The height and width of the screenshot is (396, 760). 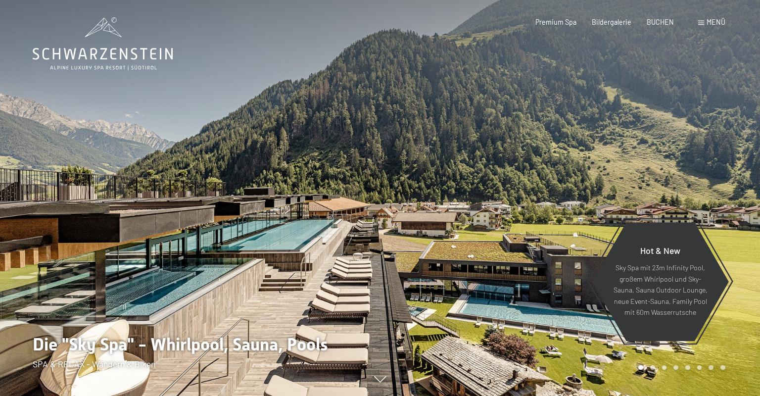 What do you see at coordinates (660, 281) in the screenshot?
I see `a: Hot & New Sky Spa mit 23m Infinity Pool, großem Whirlpool und Sky-Sauna, Sauna Outdoor Lounge, ne...` at bounding box center [660, 281].